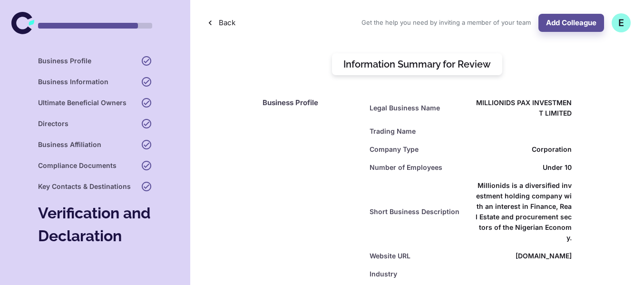 The image size is (644, 285). I want to click on h6: Company Type, so click(394, 149).